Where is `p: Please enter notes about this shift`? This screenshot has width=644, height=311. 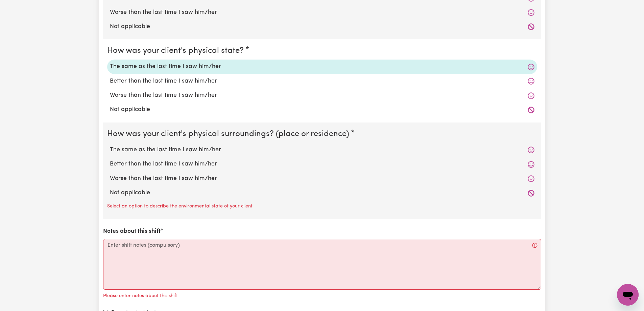 p: Please enter notes about this shift is located at coordinates (141, 296).